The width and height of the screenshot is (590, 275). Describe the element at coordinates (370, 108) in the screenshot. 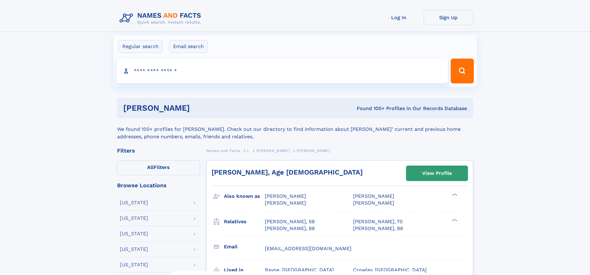

I see `div: Found 100+ Profiles In Our Records Database` at that location.